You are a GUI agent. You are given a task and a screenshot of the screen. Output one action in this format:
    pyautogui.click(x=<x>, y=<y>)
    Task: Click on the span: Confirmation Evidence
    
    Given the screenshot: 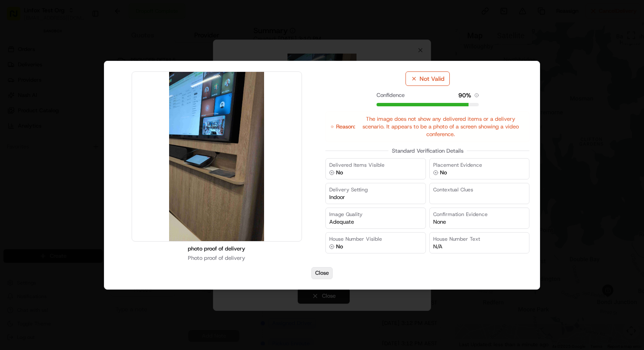 What is the action you would take?
    pyautogui.click(x=461, y=214)
    